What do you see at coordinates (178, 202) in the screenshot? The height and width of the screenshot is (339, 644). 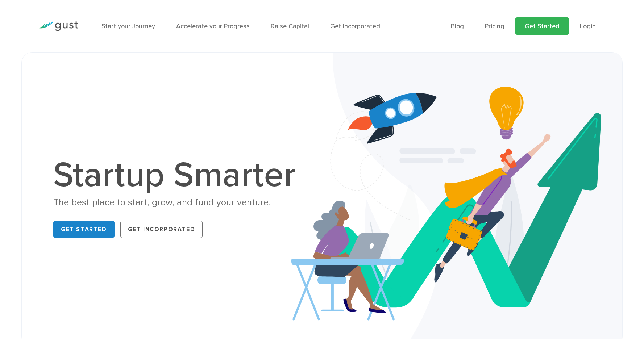 I see `div: The best place to start, grow, and fund your venture.` at bounding box center [178, 202].